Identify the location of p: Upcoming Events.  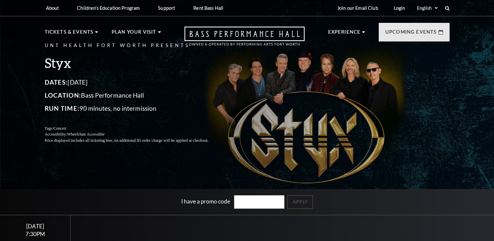
(411, 34).